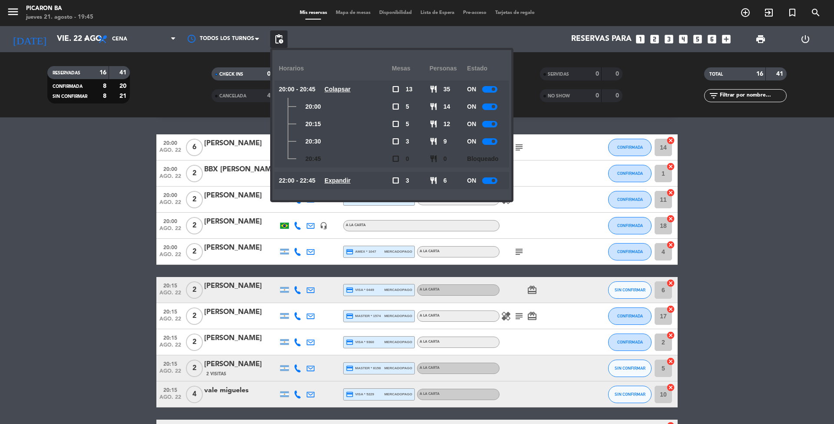  I want to click on i: healing, so click(506, 316).